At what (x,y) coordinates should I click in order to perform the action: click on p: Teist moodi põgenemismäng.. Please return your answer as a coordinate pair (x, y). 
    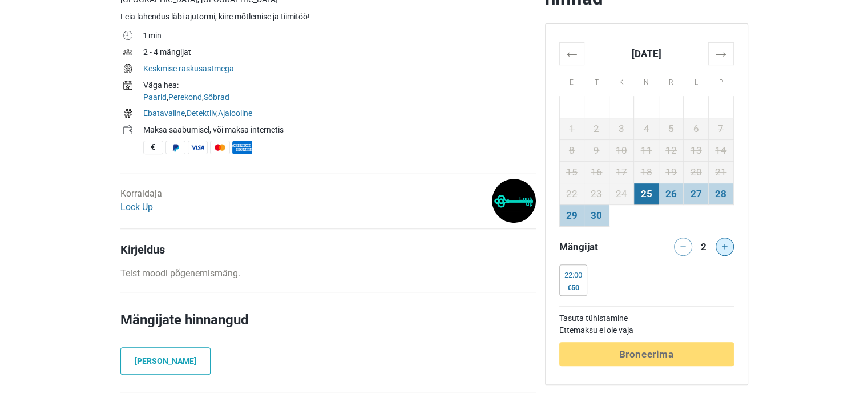
    Looking at the image, I should click on (328, 274).